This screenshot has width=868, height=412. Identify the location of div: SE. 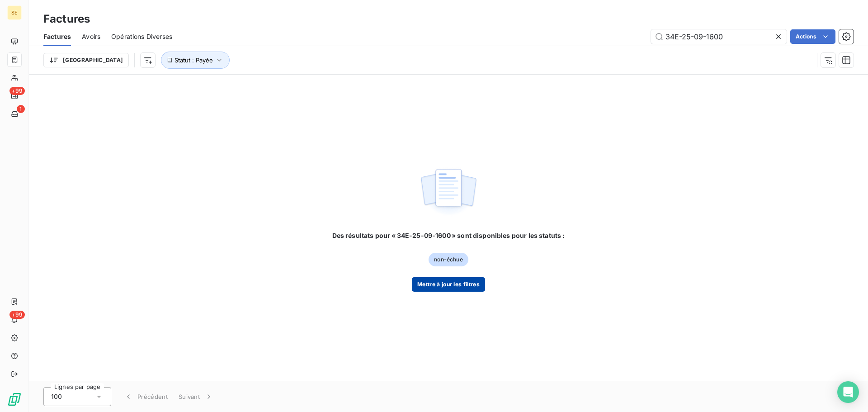
(14, 12).